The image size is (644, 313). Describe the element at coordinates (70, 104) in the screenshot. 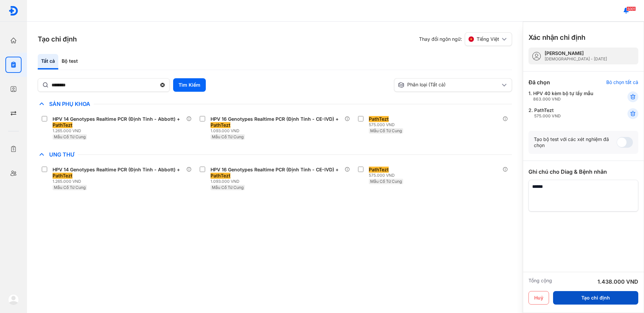

I see `span: Sản Phụ Khoa` at that location.